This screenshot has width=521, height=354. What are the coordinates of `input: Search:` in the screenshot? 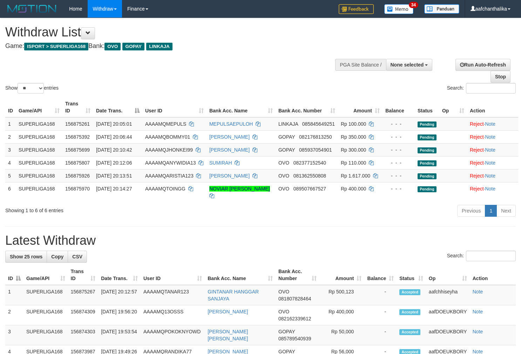 It's located at (491, 256).